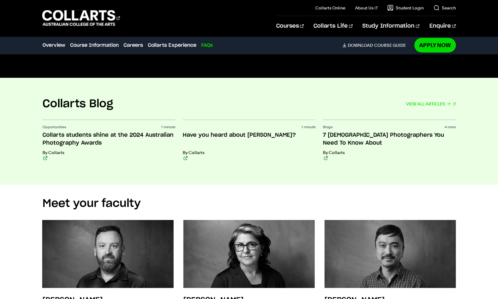 The image size is (498, 299). What do you see at coordinates (94, 45) in the screenshot?
I see `a: Course Information` at bounding box center [94, 45].